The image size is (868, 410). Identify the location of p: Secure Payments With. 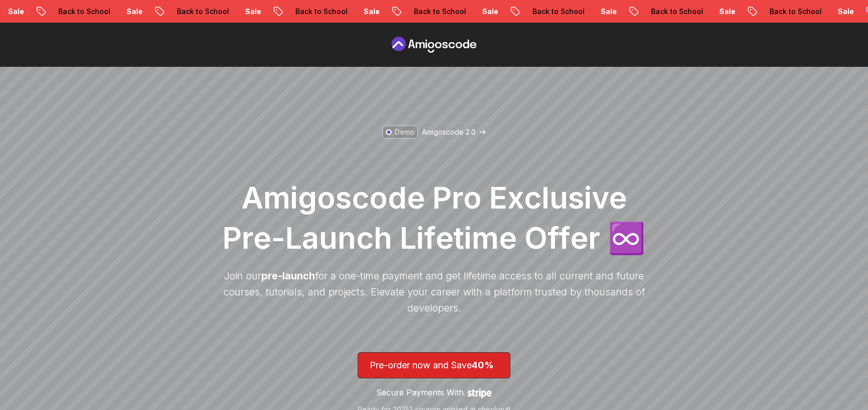
(420, 392).